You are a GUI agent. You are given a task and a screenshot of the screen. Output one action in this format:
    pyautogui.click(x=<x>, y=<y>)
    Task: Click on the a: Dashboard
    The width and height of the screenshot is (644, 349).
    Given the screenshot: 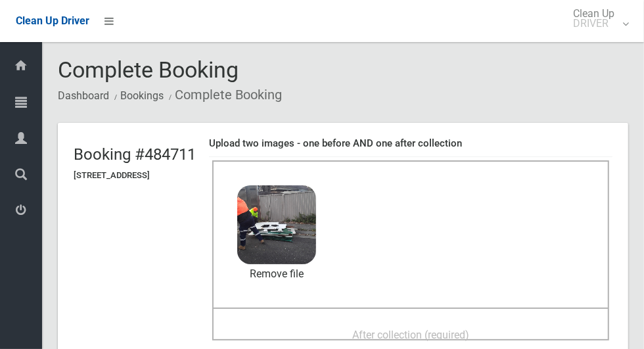 What is the action you would take?
    pyautogui.click(x=83, y=96)
    